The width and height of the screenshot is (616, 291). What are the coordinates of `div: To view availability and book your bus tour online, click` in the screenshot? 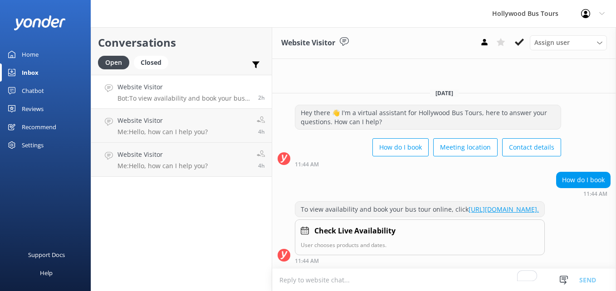 It's located at (420, 210).